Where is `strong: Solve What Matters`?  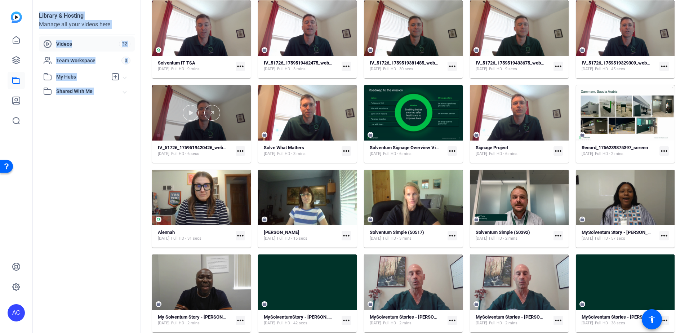
strong: Solve What Matters is located at coordinates (284, 147).